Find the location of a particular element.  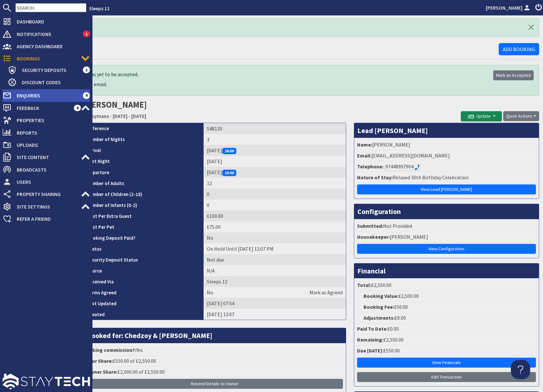

a: Agency Dashboard is located at coordinates (46, 46).